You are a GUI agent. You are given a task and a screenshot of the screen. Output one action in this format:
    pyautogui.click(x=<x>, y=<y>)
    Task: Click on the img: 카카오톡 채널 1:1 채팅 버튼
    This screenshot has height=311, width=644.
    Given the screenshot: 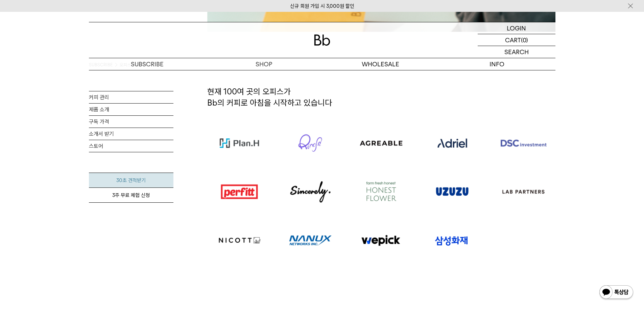 What is the action you would take?
    pyautogui.click(x=616, y=293)
    